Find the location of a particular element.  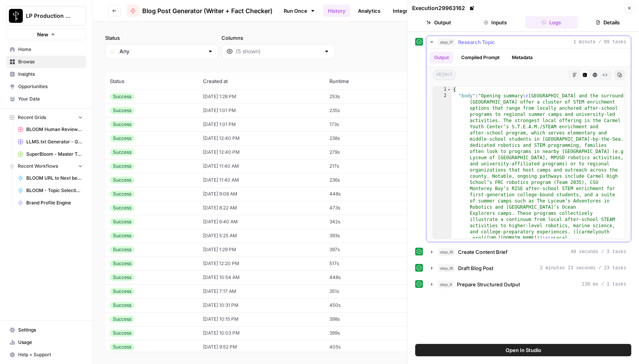

span: Insights is located at coordinates (50, 74).